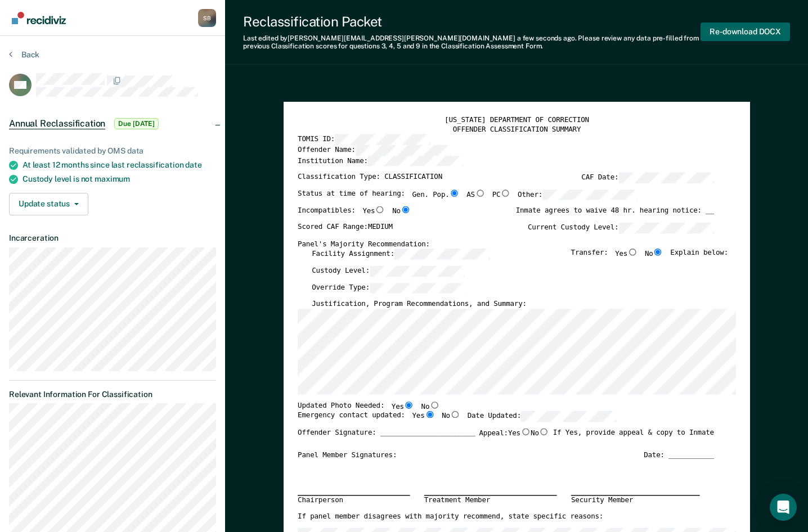 Image resolution: width=808 pixels, height=532 pixels. Describe the element at coordinates (666, 228) in the screenshot. I see `input: Current Custody Level:` at that location.